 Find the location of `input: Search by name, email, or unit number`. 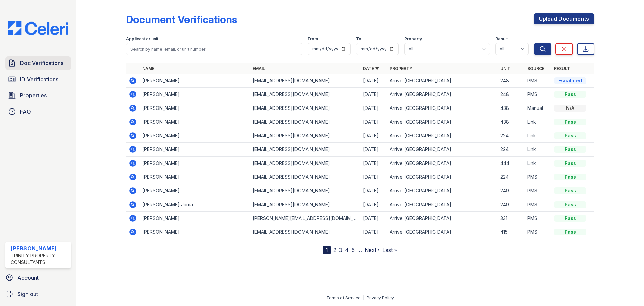

input: Search by name, email, or unit number is located at coordinates (214, 49).